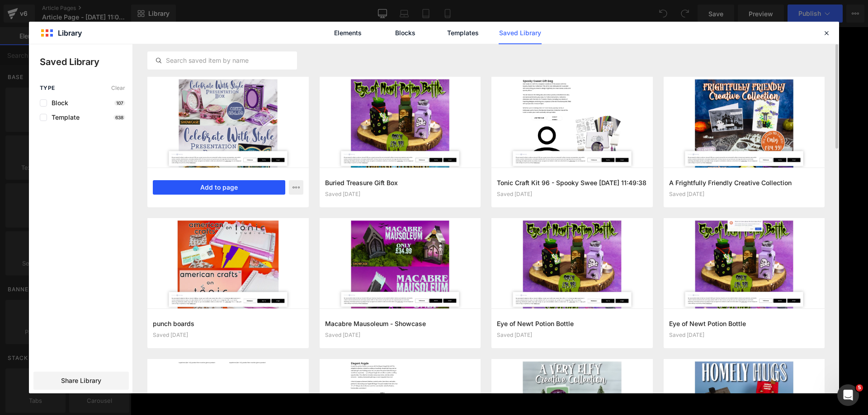 Image resolution: width=868 pixels, height=415 pixels. Describe the element at coordinates (463, 33) in the screenshot. I see `a: Templates` at that location.